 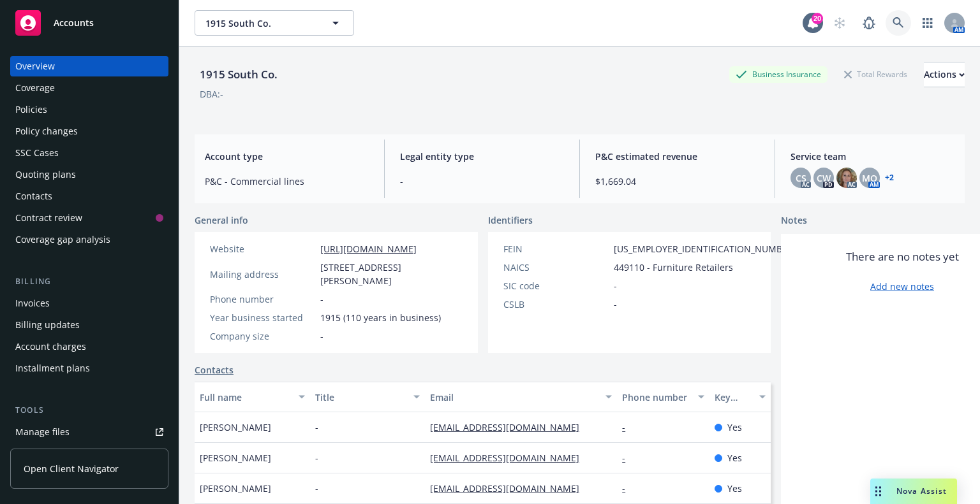 What do you see at coordinates (481, 156) in the screenshot?
I see `span: Legal entity type` at bounding box center [481, 156].